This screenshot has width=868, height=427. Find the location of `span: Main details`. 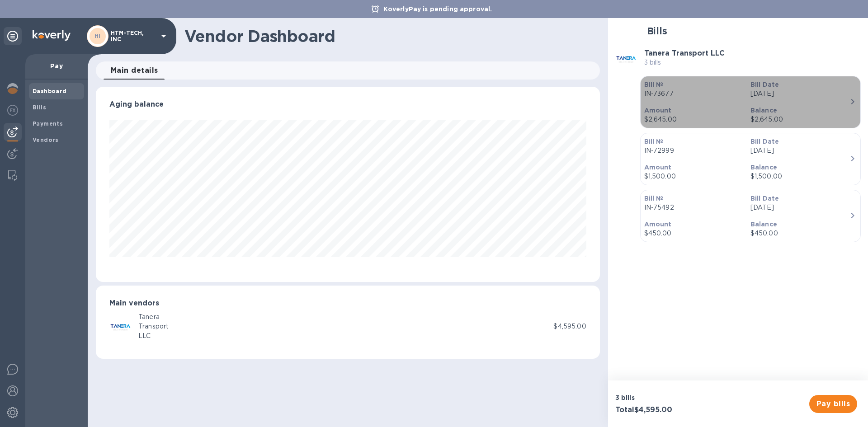

span: Main details is located at coordinates (134, 71).